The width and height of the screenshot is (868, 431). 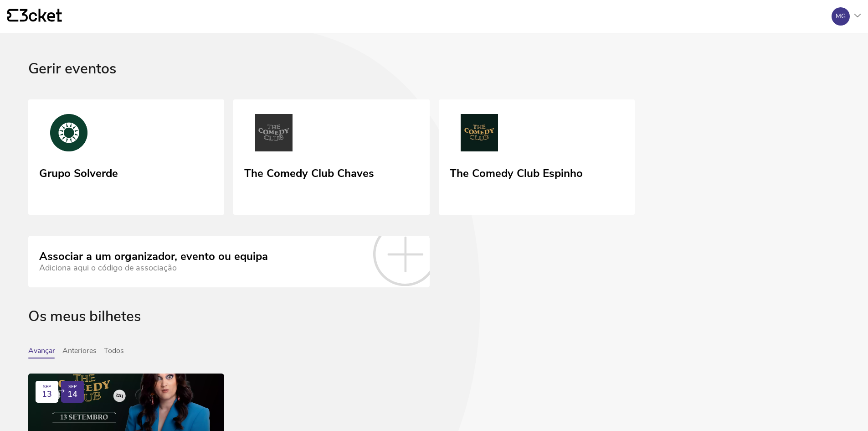 What do you see at coordinates (41, 353) in the screenshot?
I see `button: Avançar` at bounding box center [41, 353].